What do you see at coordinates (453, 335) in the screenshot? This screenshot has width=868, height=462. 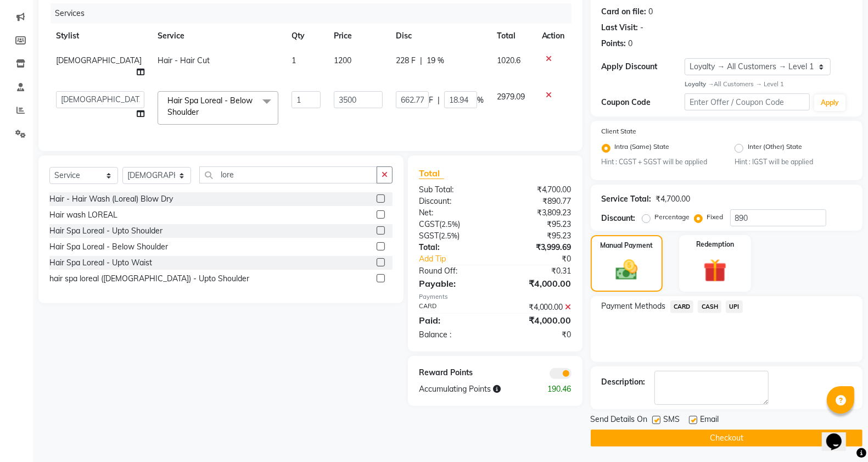 I see `div: Balance :` at bounding box center [453, 335].